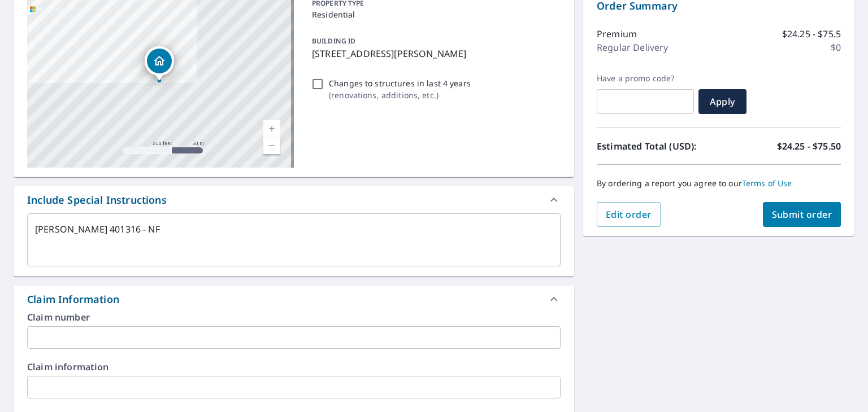 The image size is (868, 412). I want to click on p: ( renovations, additions, etc. ), so click(400, 95).